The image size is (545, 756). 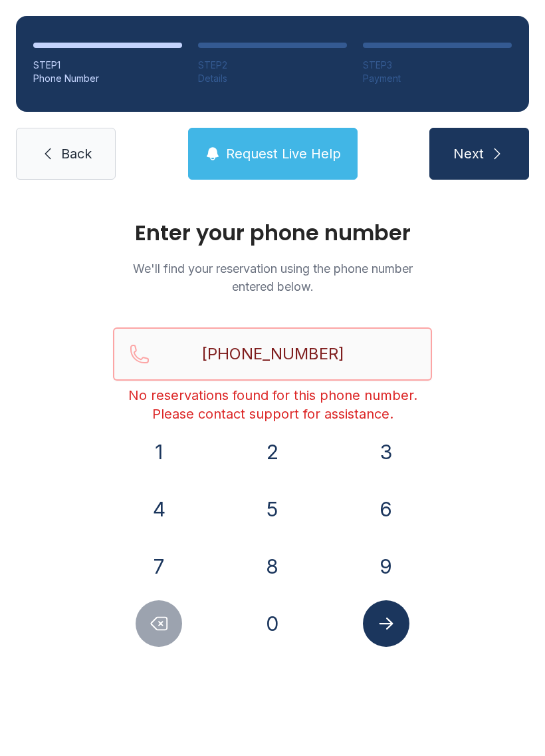 I want to click on h1: Enter your phone number, so click(x=273, y=233).